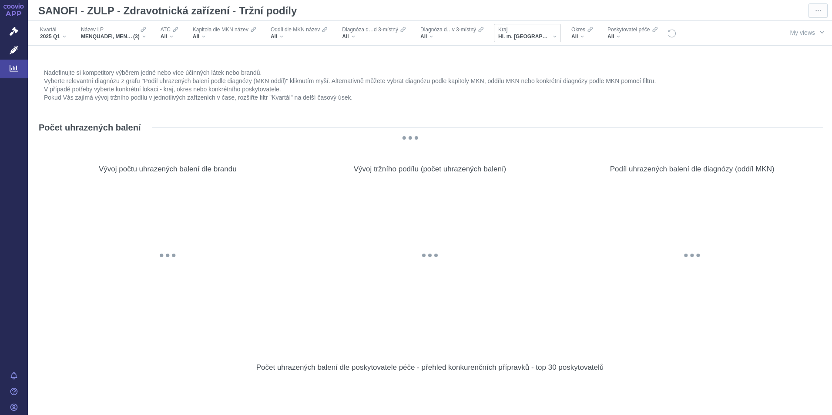 The height and width of the screenshot is (415, 832). What do you see at coordinates (136, 37) in the screenshot?
I see `span: (3)` at bounding box center [136, 37].